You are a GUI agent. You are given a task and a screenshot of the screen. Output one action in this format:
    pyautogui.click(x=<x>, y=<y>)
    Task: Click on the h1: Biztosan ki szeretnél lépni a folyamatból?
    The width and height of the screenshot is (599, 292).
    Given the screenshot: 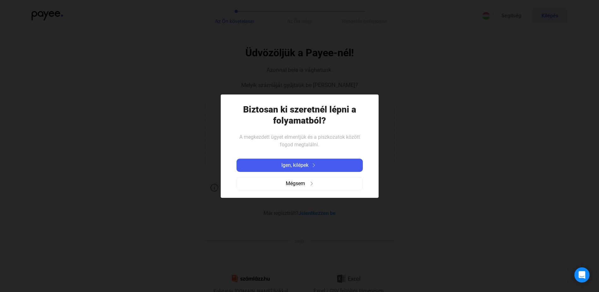 What is the action you would take?
    pyautogui.click(x=300, y=115)
    